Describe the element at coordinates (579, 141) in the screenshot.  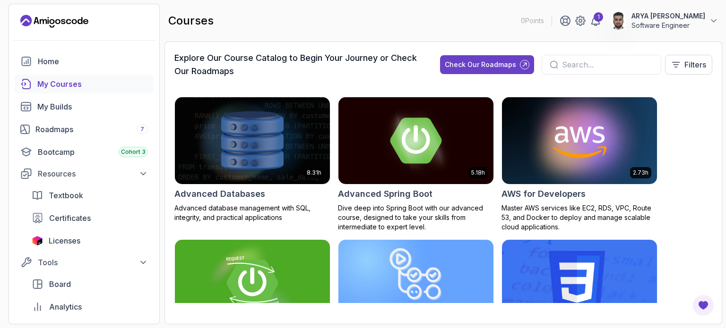
I see `img: AWS for Developers card` at that location.